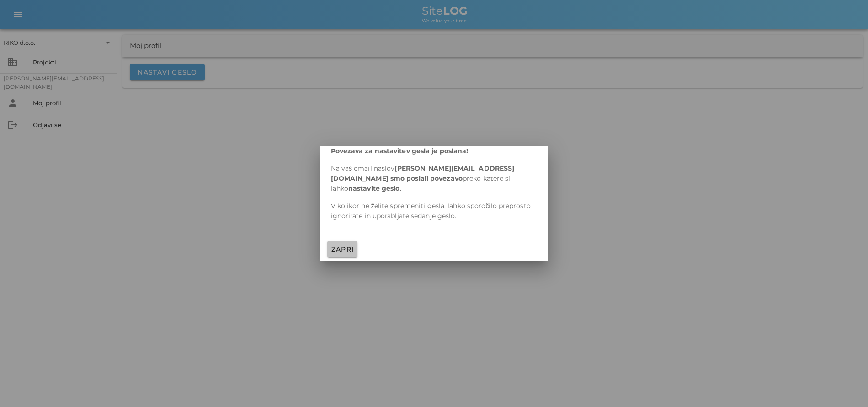 The height and width of the screenshot is (407, 868). What do you see at coordinates (374, 189) in the screenshot?
I see `b: nastavite geslo` at bounding box center [374, 189].